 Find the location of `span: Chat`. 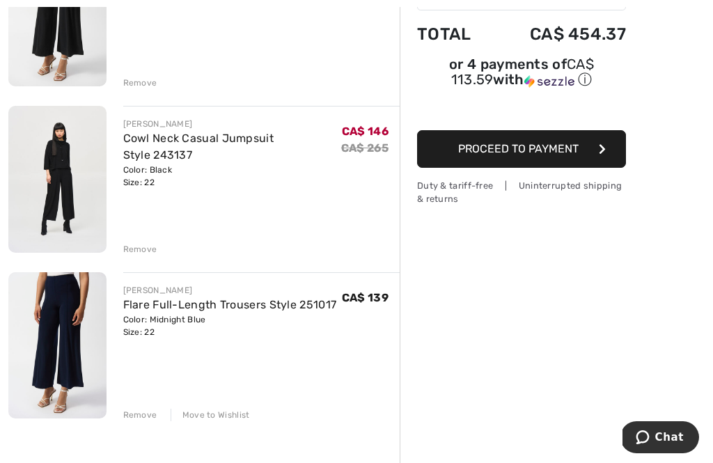

span: Chat is located at coordinates (47, 16).